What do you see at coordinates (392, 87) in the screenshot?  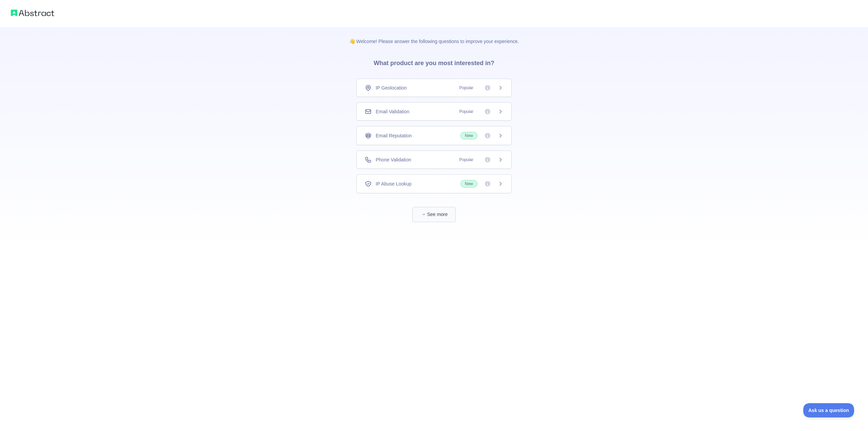 I see `span: IP Geolocation` at bounding box center [392, 87].